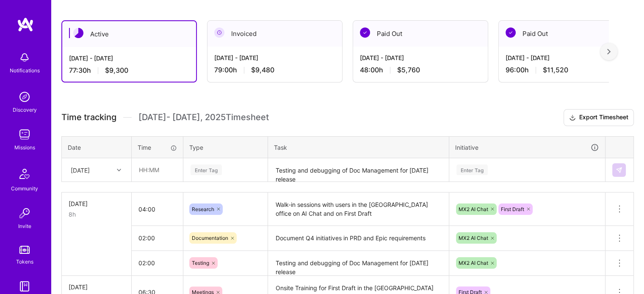  Describe the element at coordinates (421, 70) in the screenshot. I see `div: 48:00 h` at that location.